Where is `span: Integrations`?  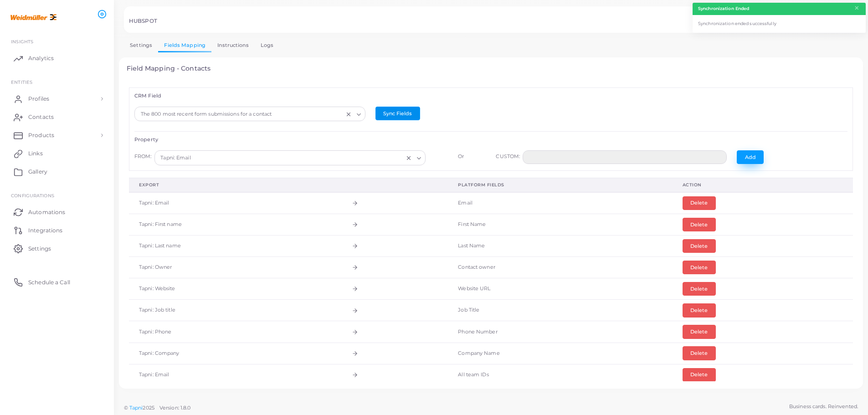 span: Integrations is located at coordinates (45, 231).